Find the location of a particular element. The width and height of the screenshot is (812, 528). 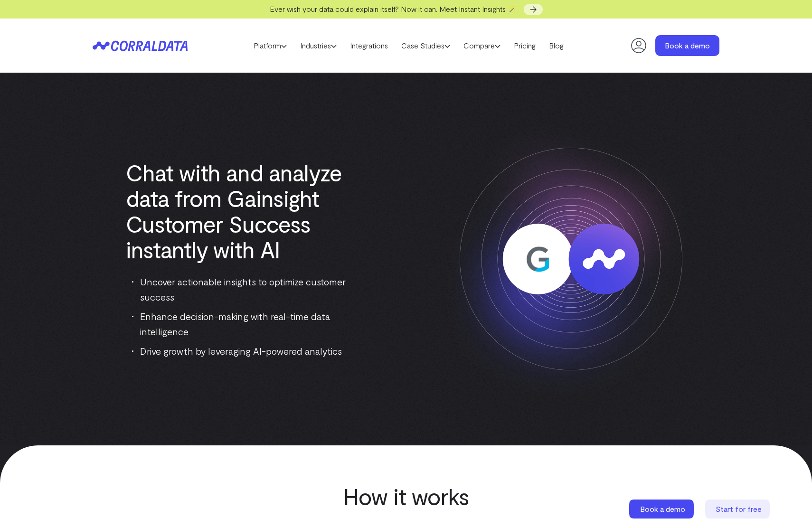

li: Drive growth by leveraging AI-powered analytics is located at coordinates (244, 351).